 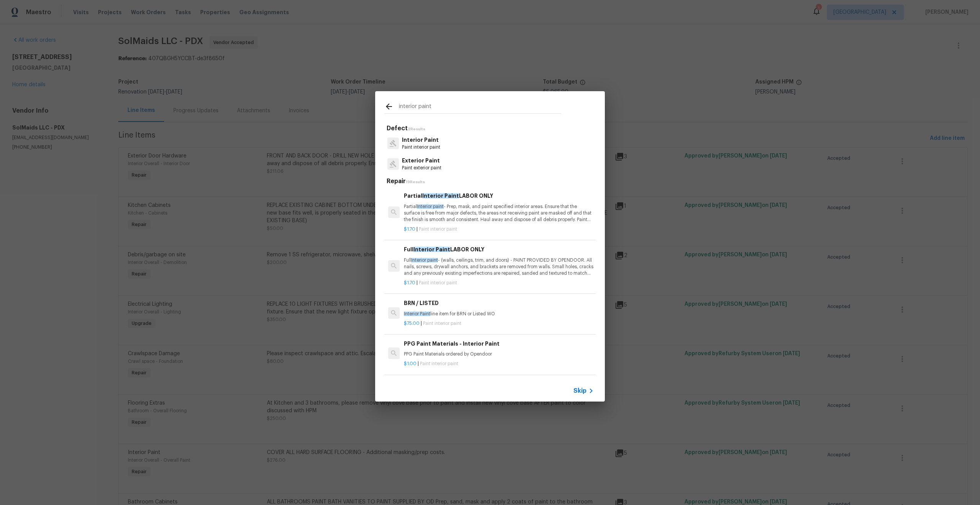 What do you see at coordinates (480, 108) in the screenshot?
I see `input: Search issues or repairs` at bounding box center [480, 108].